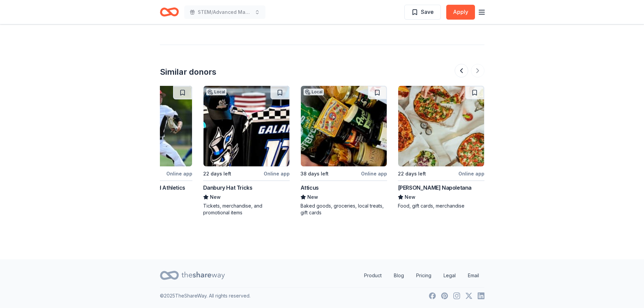 This screenshot has width=644, height=308. What do you see at coordinates (424, 275) in the screenshot?
I see `a: Pricing` at bounding box center [424, 275].